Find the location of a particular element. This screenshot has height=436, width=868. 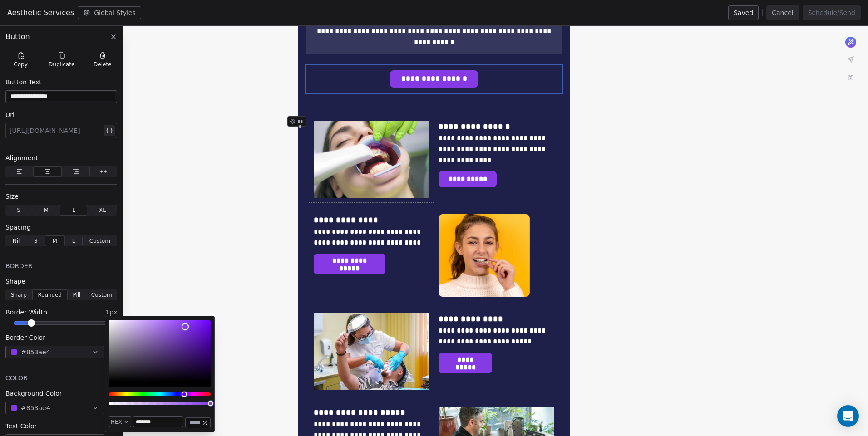

div: COLOR is located at coordinates (61, 378).